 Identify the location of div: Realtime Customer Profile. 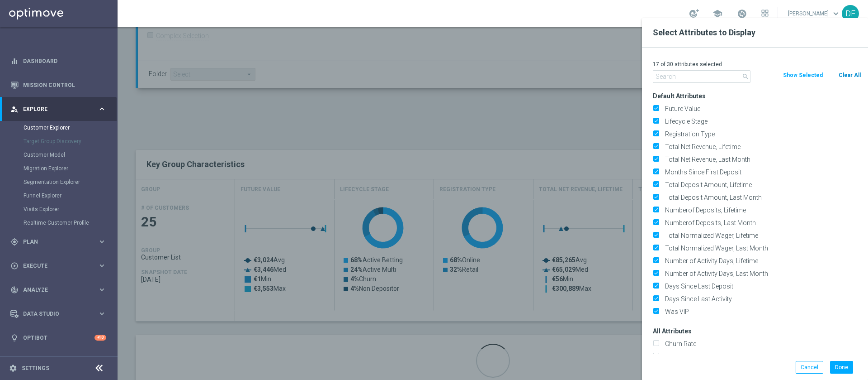
(70, 223).